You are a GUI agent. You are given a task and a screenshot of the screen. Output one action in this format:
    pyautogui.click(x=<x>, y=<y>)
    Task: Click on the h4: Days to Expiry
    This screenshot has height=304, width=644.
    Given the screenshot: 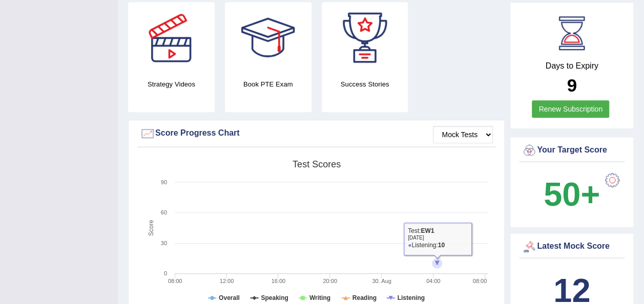 What is the action you would take?
    pyautogui.click(x=571, y=66)
    